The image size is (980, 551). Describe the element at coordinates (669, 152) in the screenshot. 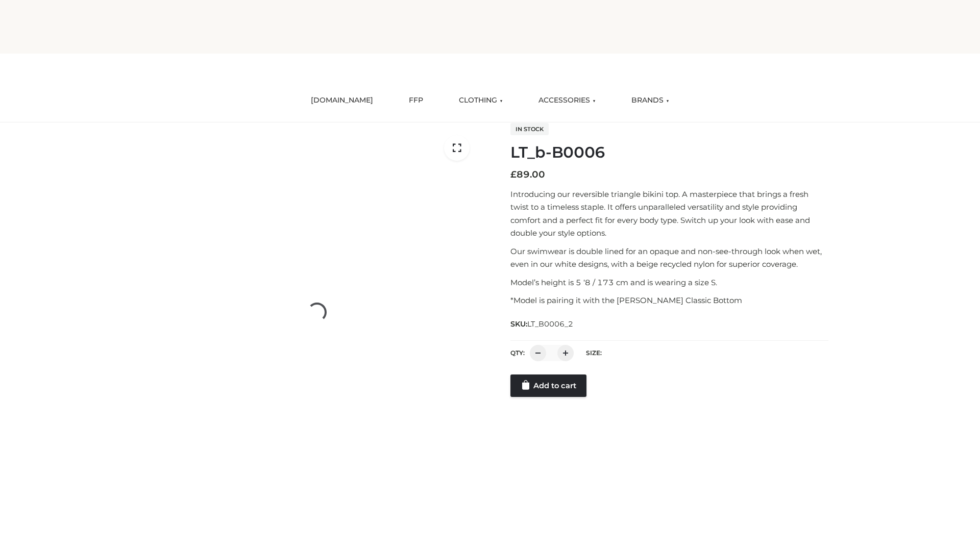

I see `h1: LT_b-B0006` at that location.